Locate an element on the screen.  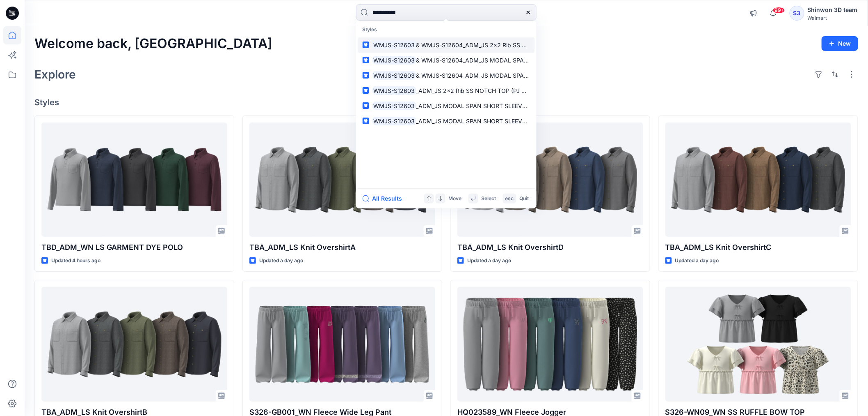
span: _ADM_JS 2x2 Rib SS NOTCH TOP (PJ SET) is located at coordinates (475, 91).